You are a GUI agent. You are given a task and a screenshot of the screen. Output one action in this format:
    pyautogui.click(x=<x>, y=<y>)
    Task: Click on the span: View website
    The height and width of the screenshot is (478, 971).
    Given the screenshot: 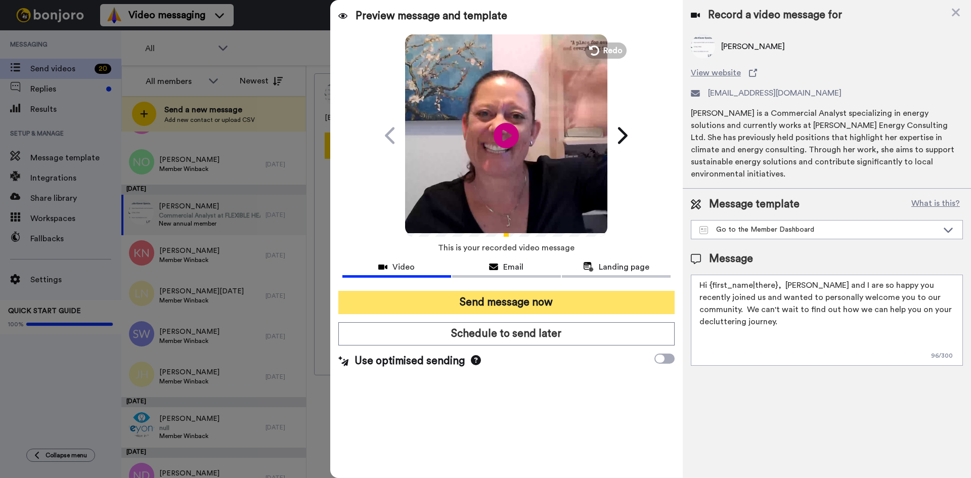 What is the action you would take?
    pyautogui.click(x=716, y=73)
    